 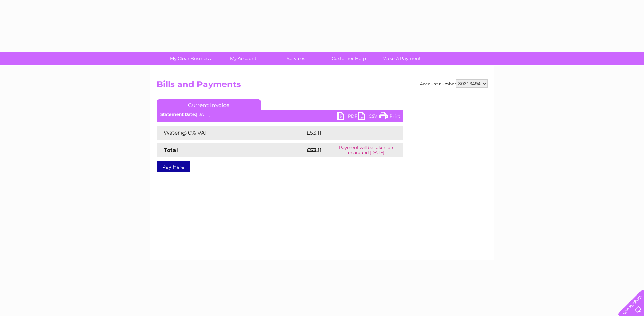 What do you see at coordinates (296, 58) in the screenshot?
I see `a: Services` at bounding box center [296, 58].